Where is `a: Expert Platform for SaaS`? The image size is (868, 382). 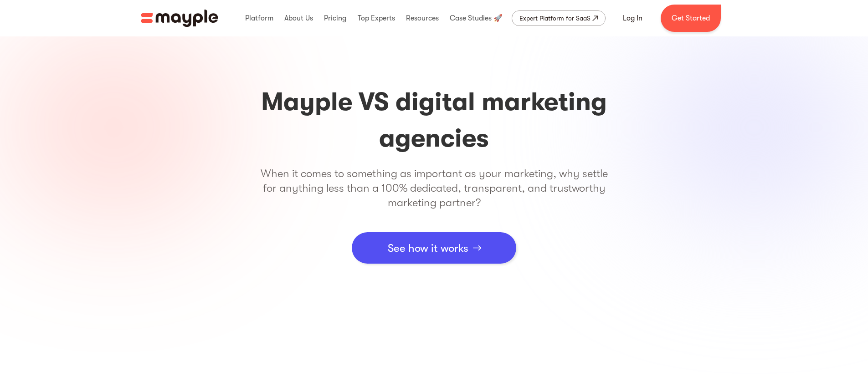 a: Expert Platform for SaaS is located at coordinates (558, 18).